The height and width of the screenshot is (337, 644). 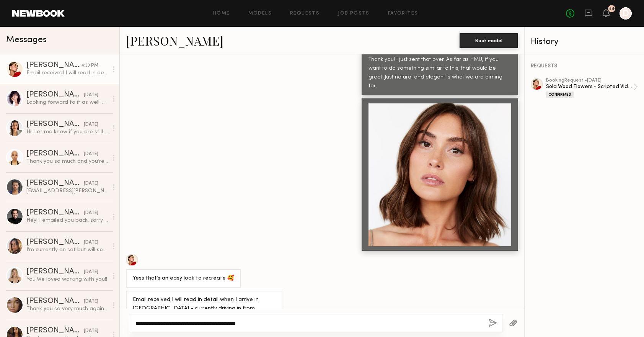 I want to click on div: Looking forward to it as well! And sounds good, thank you!, so click(x=67, y=102).